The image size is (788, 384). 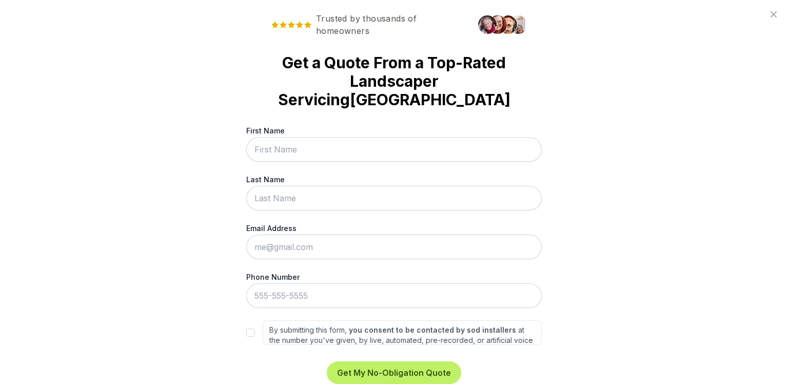 I want to click on span: Trusted by thousands of homeowners, so click(x=367, y=25).